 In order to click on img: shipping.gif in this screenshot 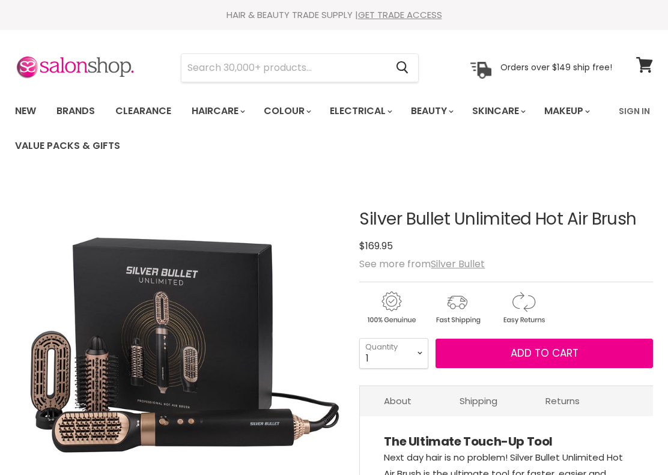, I will do `click(457, 307)`.